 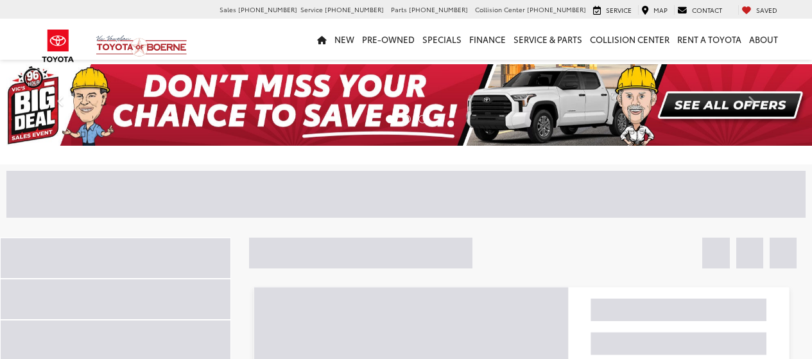 I want to click on a: Service & Parts: Opens in a new tab, so click(x=547, y=39).